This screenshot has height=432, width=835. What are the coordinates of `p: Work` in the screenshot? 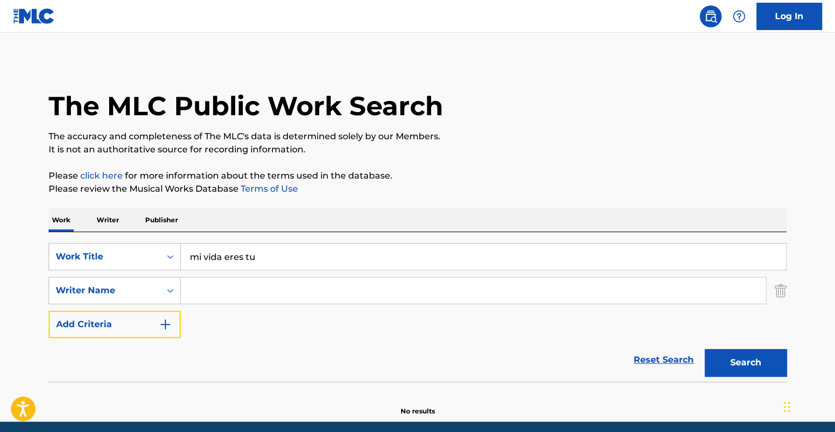 It's located at (61, 220).